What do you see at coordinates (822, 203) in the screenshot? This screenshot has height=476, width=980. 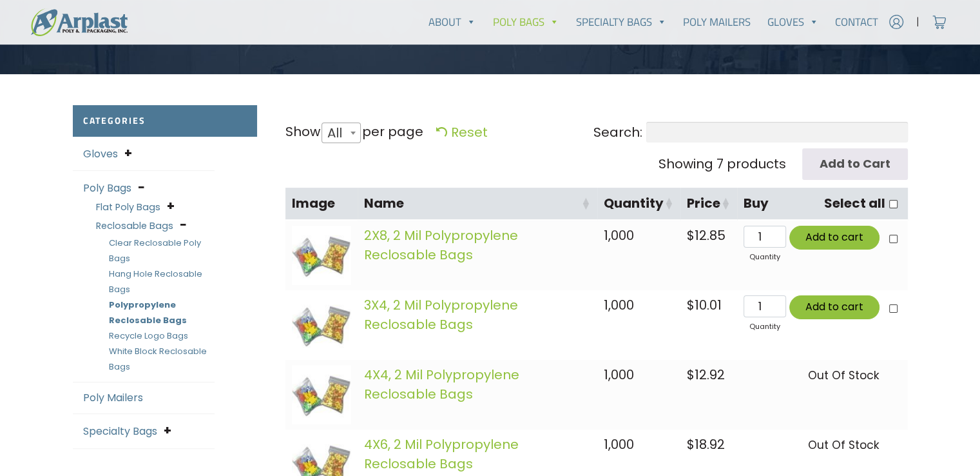 I see `th: BuySelect all` at bounding box center [822, 203].